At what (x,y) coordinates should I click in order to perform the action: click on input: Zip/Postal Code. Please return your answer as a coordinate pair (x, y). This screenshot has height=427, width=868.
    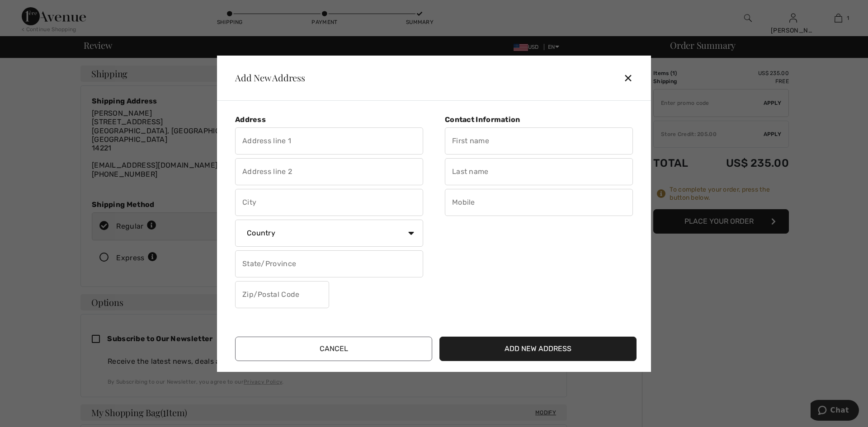
    Looking at the image, I should click on (282, 294).